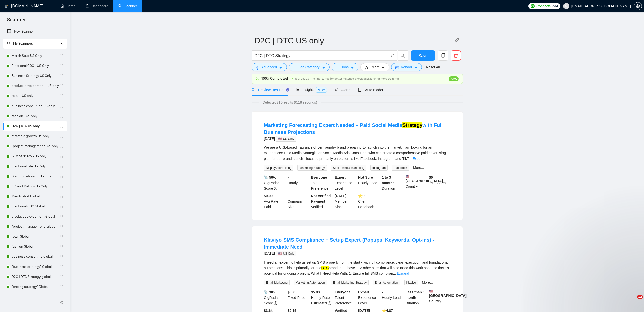 This screenshot has height=312, width=644. What do you see at coordinates (319, 304) in the screenshot?
I see `span: Estimated` at bounding box center [319, 304].